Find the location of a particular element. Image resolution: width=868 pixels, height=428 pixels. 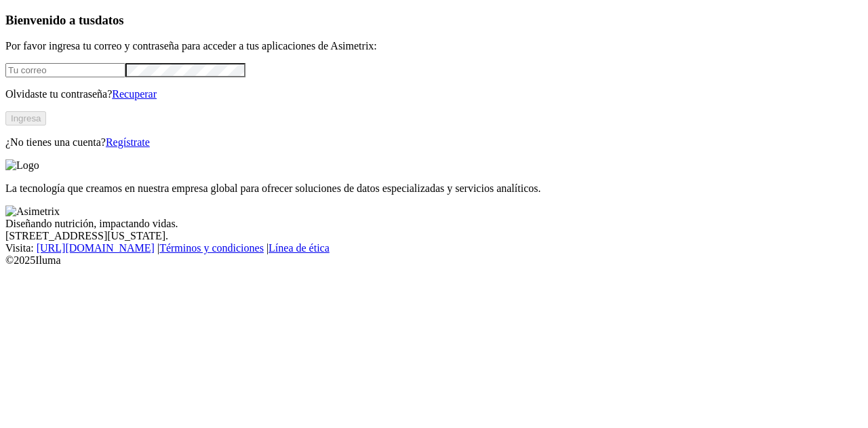

button: Ingresa is located at coordinates (25, 118).